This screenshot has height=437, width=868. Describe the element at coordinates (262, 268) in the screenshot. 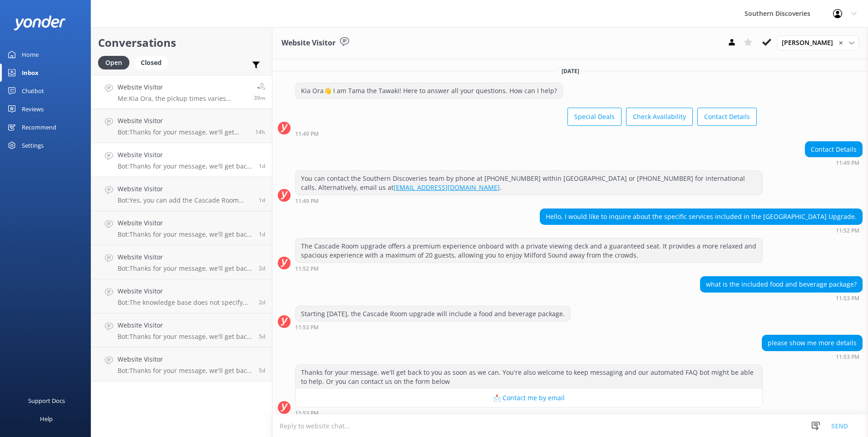

I see `span: Aug 19 2025 07:19pm (UTC +12:00) Pacific/Auckland` at that location.